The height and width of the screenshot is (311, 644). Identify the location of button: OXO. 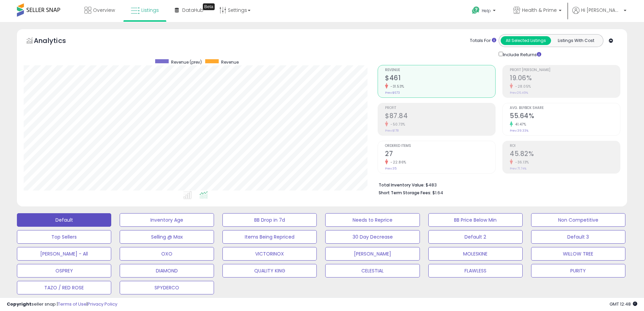
(167, 254).